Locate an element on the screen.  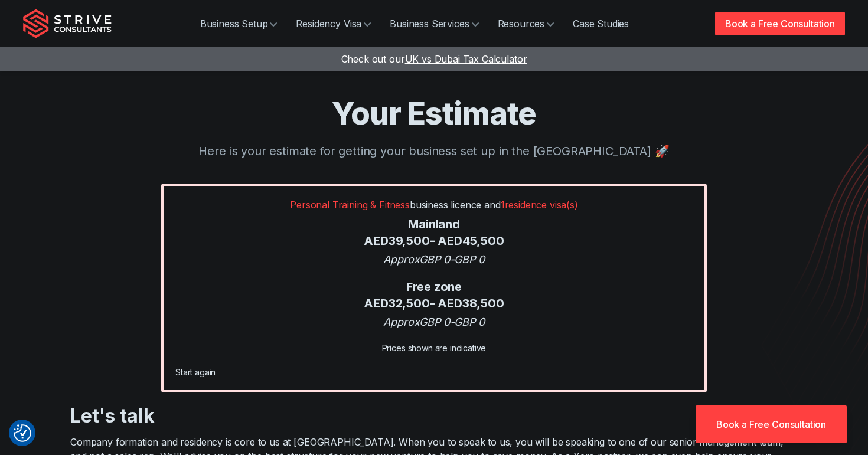
a: Start again is located at coordinates (195, 372).